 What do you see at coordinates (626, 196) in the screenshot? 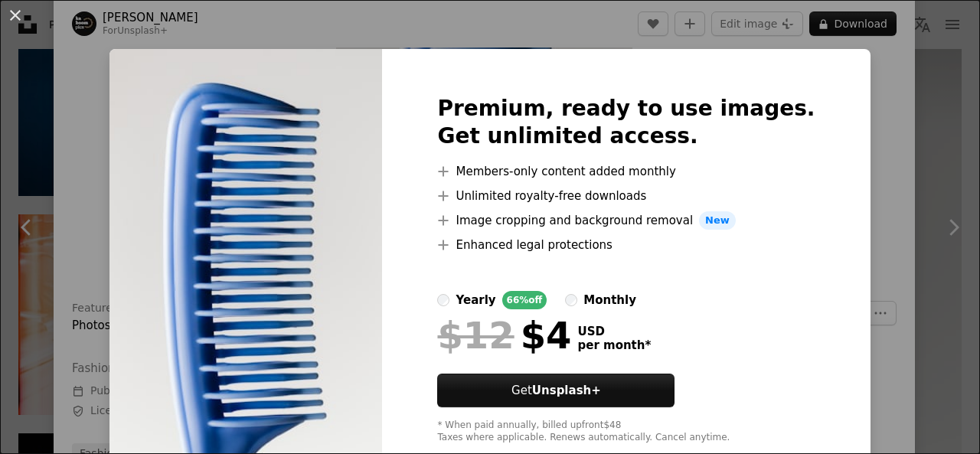
I see `li: Unlimited royalty-free downloads` at bounding box center [626, 196].